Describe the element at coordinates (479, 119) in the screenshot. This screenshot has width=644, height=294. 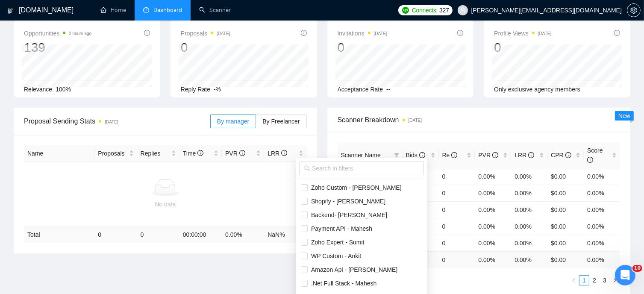
I see `span: Scanner Breakdown` at that location.